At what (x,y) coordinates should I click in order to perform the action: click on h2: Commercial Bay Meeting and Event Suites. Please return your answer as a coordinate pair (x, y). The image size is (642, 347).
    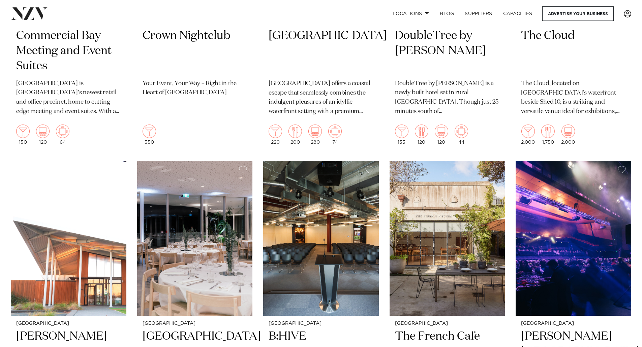
    Looking at the image, I should click on (68, 51).